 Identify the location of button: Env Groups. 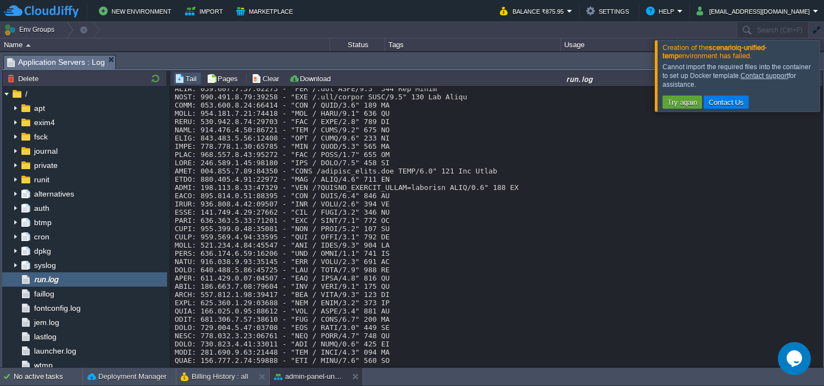
(31, 30).